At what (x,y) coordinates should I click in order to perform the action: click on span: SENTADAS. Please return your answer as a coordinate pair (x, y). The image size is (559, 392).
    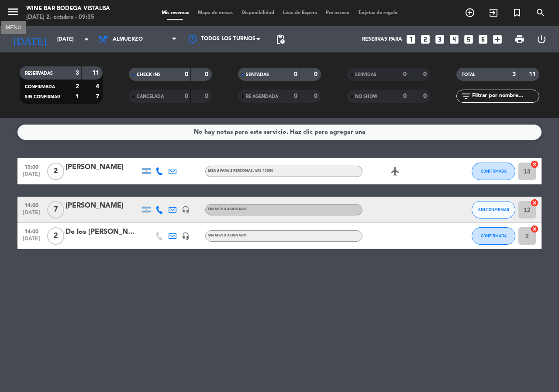
    Looking at the image, I should click on (257, 75).